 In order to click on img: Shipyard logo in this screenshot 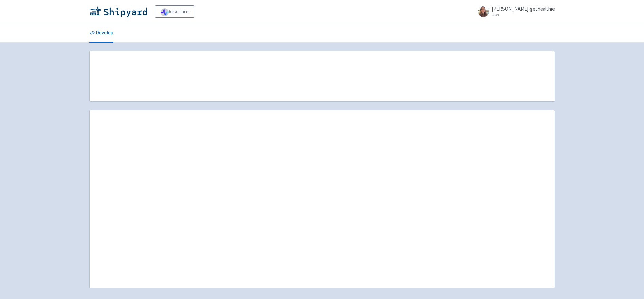, I will do `click(118, 12)`.